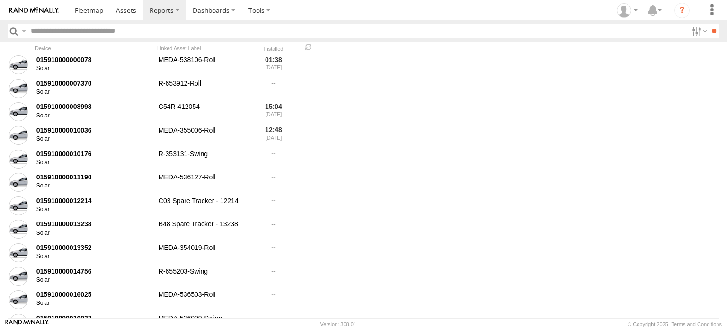  Describe the element at coordinates (338, 324) in the screenshot. I see `div: Version: 308.01` at that location.